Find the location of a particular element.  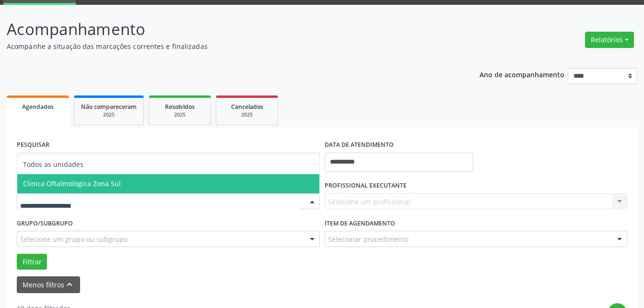

span: Não compareceram is located at coordinates (109, 107).